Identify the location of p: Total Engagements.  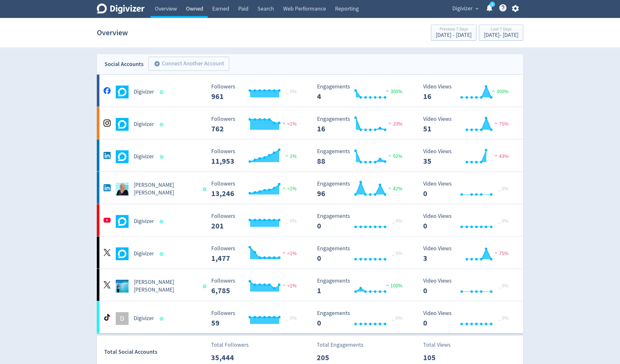
(340, 345).